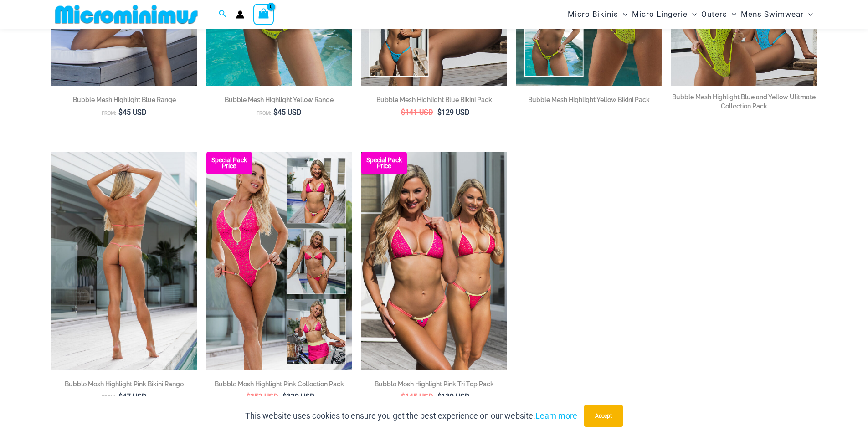 This screenshot has height=436, width=868. Describe the element at coordinates (124, 261) in the screenshot. I see `img: Bubble Mesh Highlight Pink 819 One Piece 03` at that location.